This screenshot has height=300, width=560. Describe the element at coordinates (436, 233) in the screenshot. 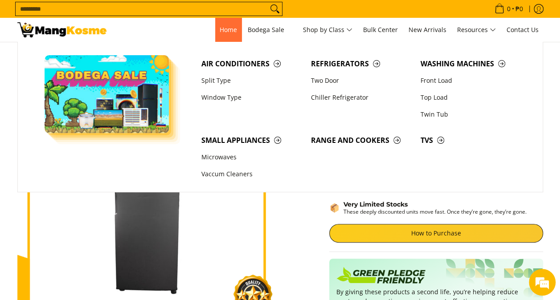

I see `a: How to Purchase` at that location.